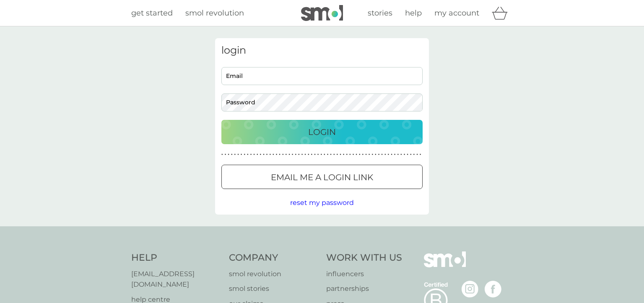  What do you see at coordinates (414, 13) in the screenshot?
I see `span: help` at bounding box center [414, 13].